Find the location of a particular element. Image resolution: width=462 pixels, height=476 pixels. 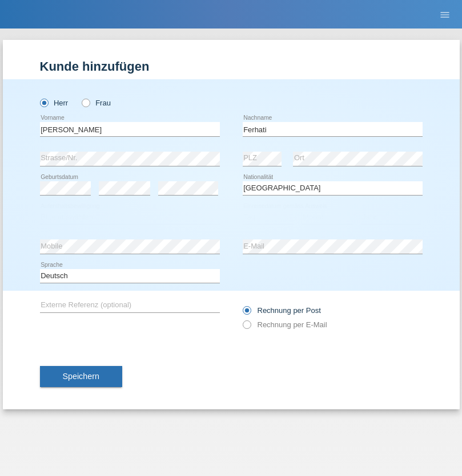

label: Rechnung per E-Mail is located at coordinates (285, 324).